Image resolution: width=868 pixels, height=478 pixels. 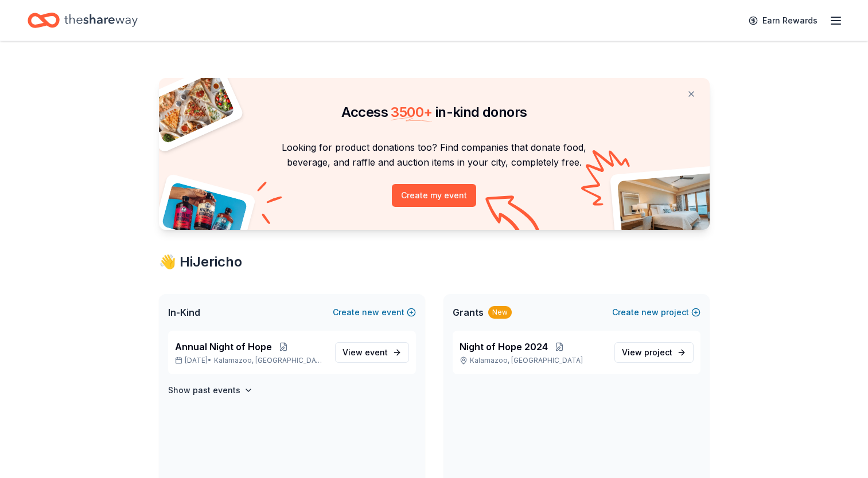 What do you see at coordinates (658, 352) in the screenshot?
I see `span: project` at bounding box center [658, 352].